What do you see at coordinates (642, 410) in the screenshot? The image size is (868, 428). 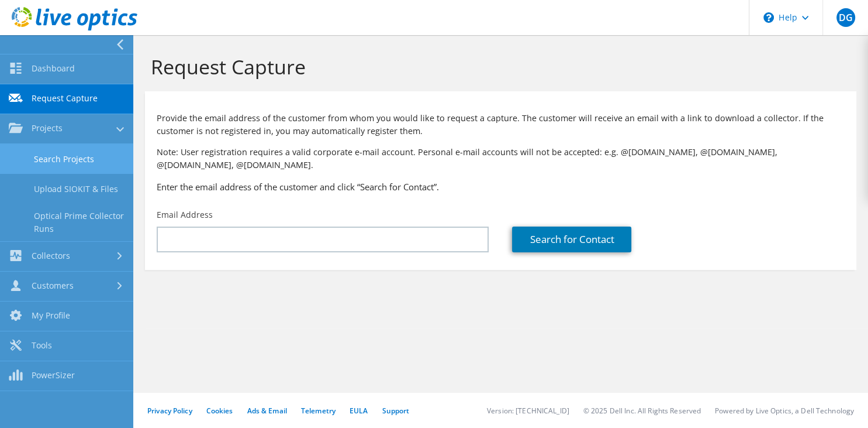 I see `li: © 2025 Dell Inc. All Rights Reserved` at bounding box center [642, 410].